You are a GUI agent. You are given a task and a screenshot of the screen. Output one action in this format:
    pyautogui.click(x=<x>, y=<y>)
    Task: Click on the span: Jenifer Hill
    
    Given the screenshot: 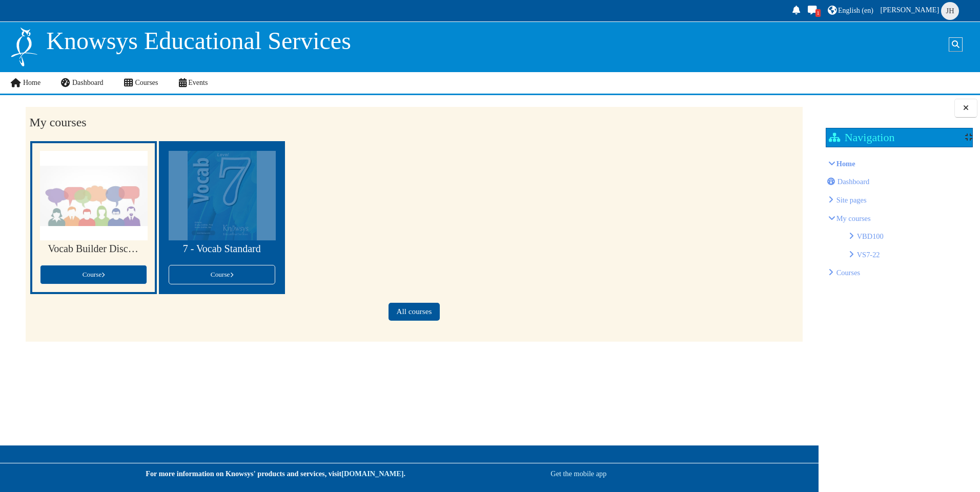 What is the action you would take?
    pyautogui.click(x=949, y=11)
    